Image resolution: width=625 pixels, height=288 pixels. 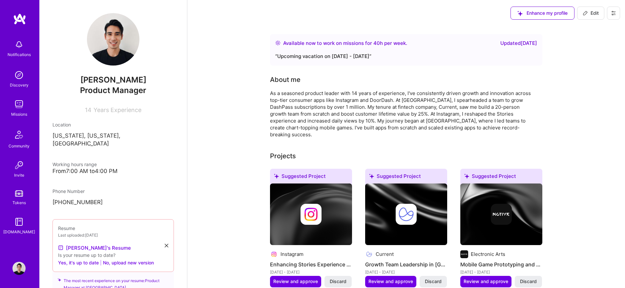 What do you see at coordinates (117, 110) in the screenshot?
I see `span: Years Experience` at bounding box center [117, 110].